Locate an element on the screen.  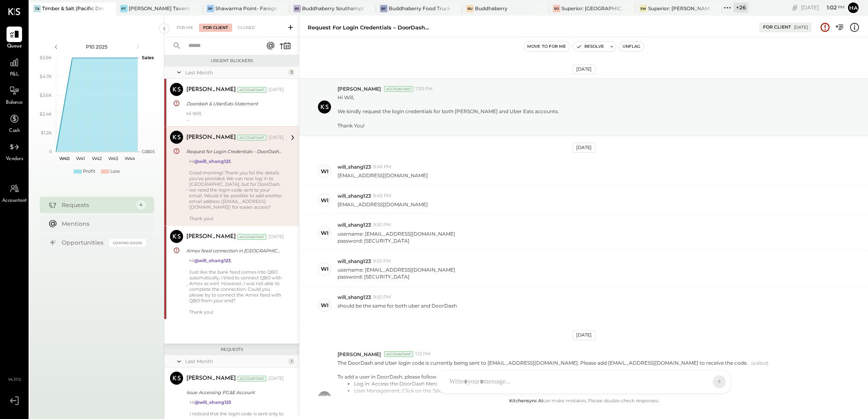
div: Shawarma Point- Fareground is located at coordinates (246, 8).